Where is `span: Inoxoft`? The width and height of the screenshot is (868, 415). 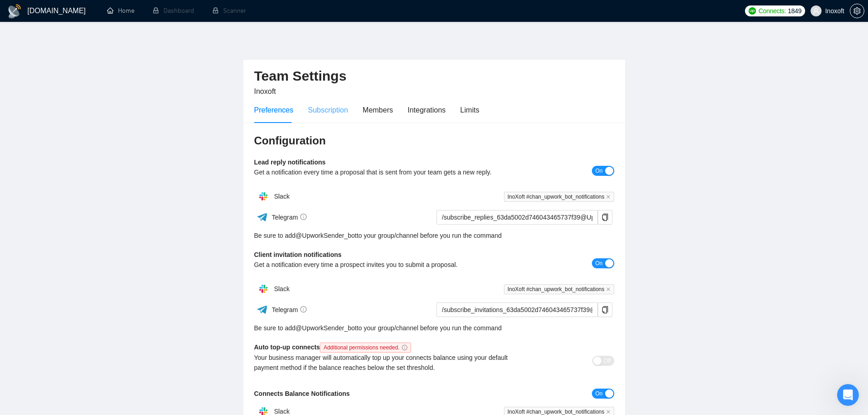
span: Inoxoft is located at coordinates (265, 91).